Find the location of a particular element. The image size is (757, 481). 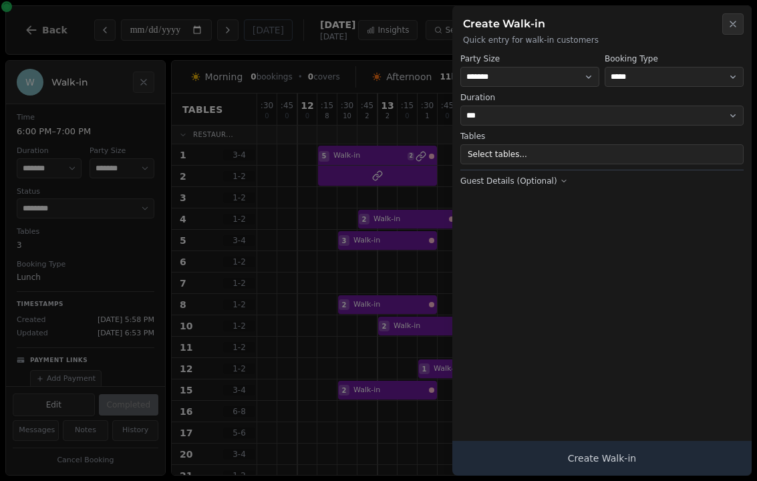

p: Quick entry for walk-in customers is located at coordinates (602, 40).